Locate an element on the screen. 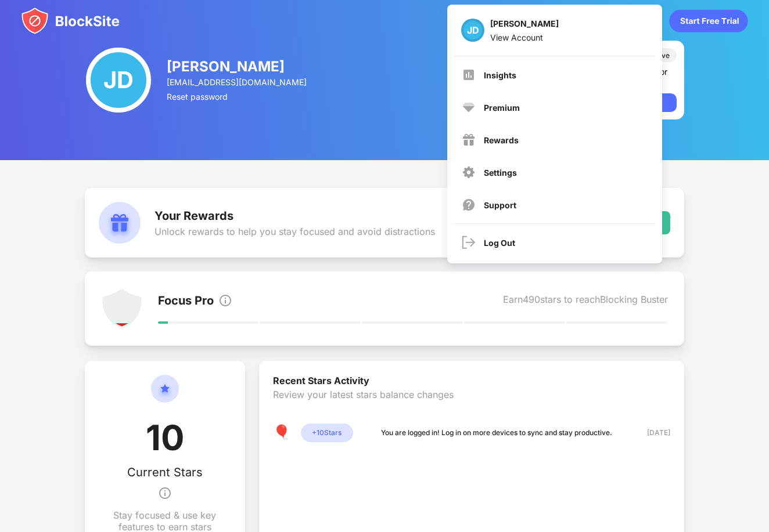  div: Unlock rewards to help you stay focused and avoid distractions is located at coordinates (294, 231).